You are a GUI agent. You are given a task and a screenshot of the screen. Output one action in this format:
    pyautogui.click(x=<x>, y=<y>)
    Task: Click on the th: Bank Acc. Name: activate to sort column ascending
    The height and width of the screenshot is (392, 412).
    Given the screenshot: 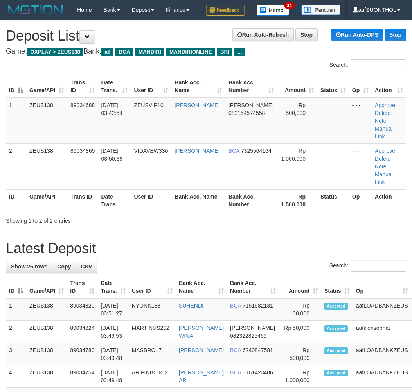 What is the action you would take?
    pyautogui.click(x=201, y=287)
    